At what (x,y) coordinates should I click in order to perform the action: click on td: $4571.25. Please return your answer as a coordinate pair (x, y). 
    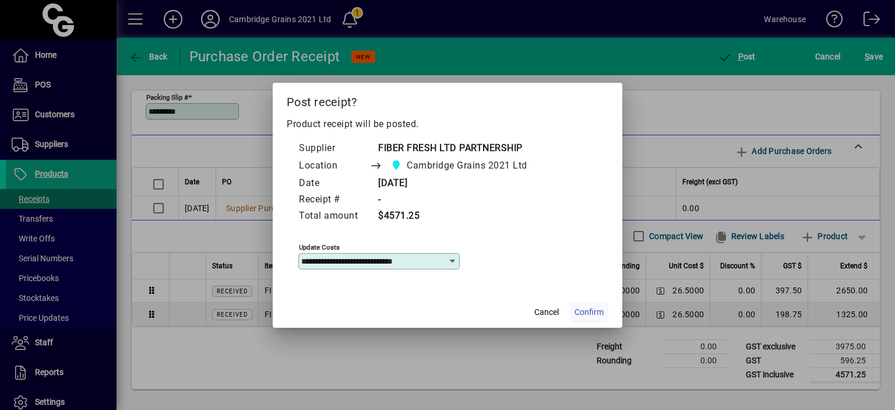
    Looking at the image, I should click on (459, 216).